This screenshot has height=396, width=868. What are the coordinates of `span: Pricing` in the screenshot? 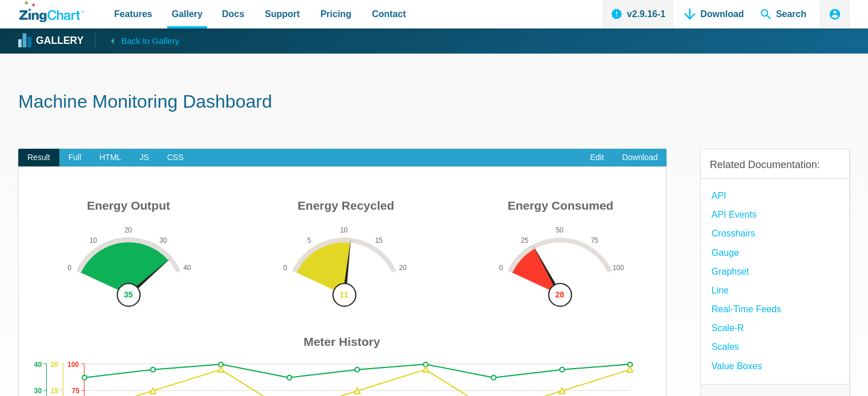 It's located at (335, 13).